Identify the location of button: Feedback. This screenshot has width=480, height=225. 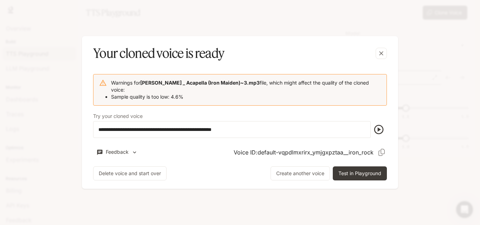
(117, 152).